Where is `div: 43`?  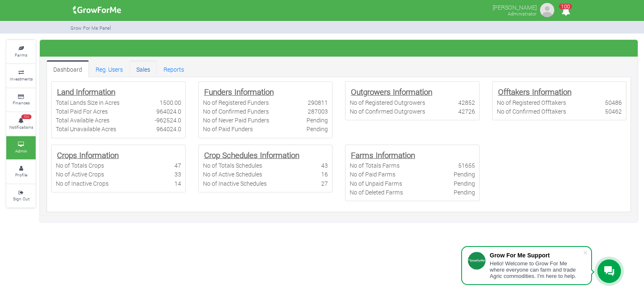 div: 43 is located at coordinates (325, 165).